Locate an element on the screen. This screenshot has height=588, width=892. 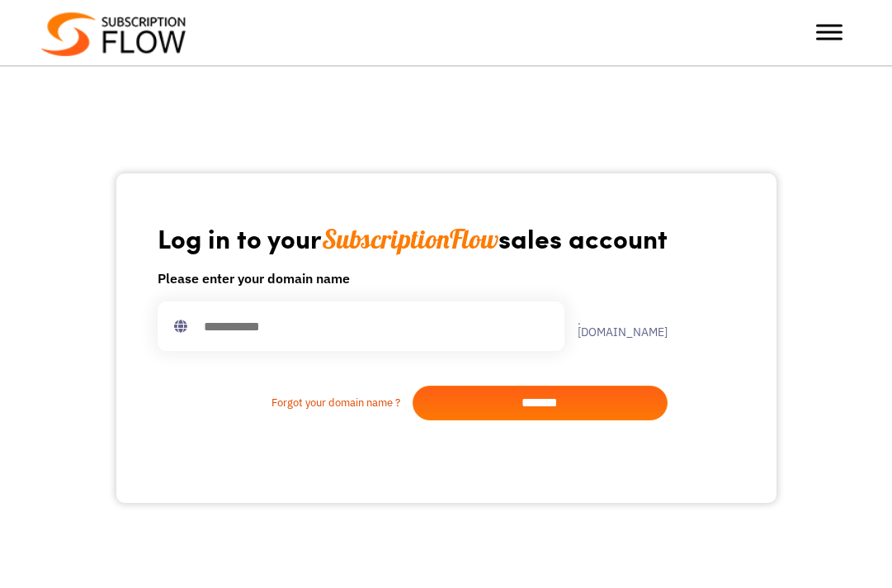
button: Toggle Menu is located at coordinates (830, 32).